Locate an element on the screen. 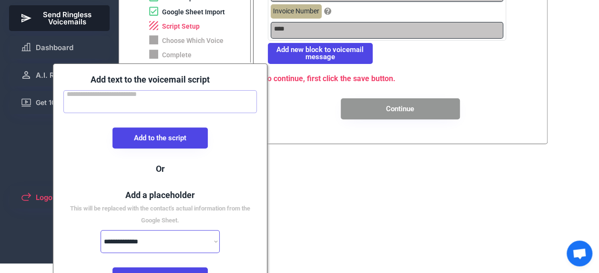 This screenshot has height=273, width=599. span: A.I. Receptionist is located at coordinates (64, 75).